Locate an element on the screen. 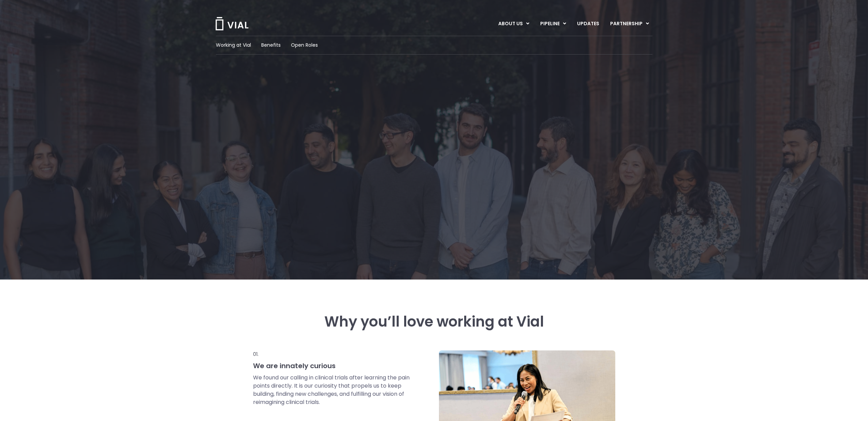  a: PIPELINEMenu Toggle is located at coordinates (553, 24).